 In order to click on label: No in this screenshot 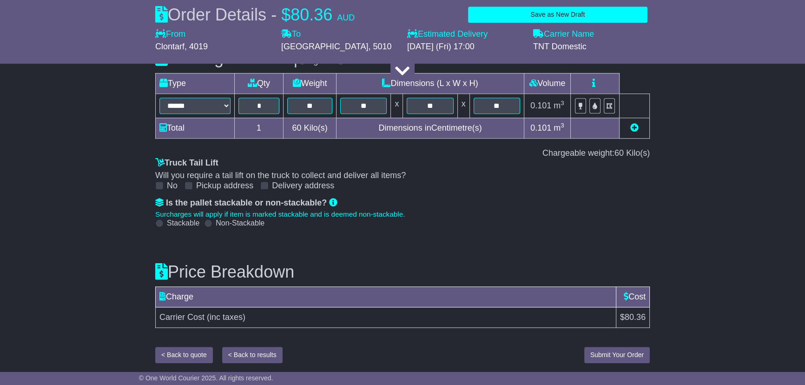, I will do `click(172, 186)`.